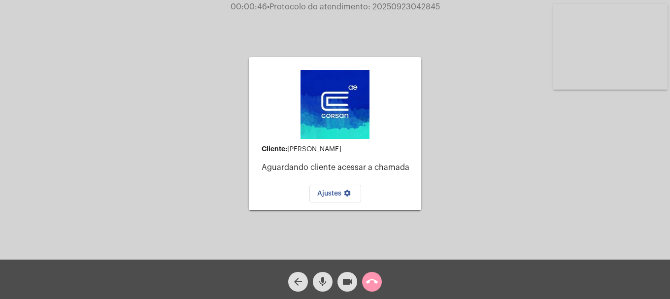 Image resolution: width=670 pixels, height=299 pixels. What do you see at coordinates (335, 194) in the screenshot?
I see `span: Ajustes` at bounding box center [335, 194].